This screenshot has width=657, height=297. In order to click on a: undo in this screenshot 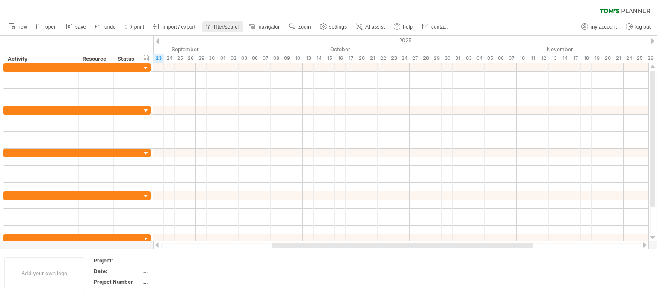, I will do `click(106, 27)`.